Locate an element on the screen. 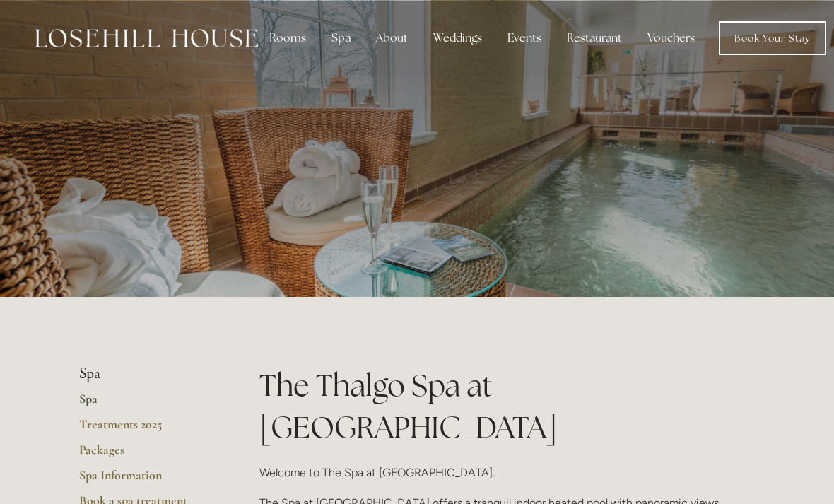 Image resolution: width=834 pixels, height=504 pixels. div: Weddings is located at coordinates (457, 39).